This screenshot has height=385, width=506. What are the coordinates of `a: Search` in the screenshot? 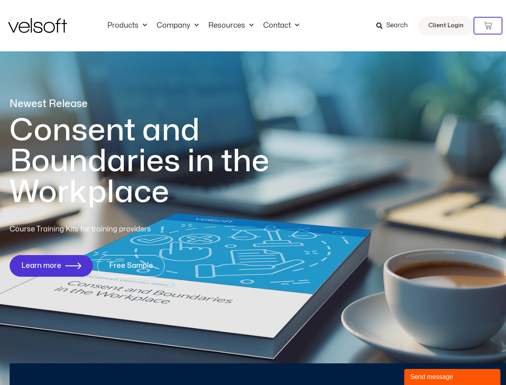 It's located at (395, 26).